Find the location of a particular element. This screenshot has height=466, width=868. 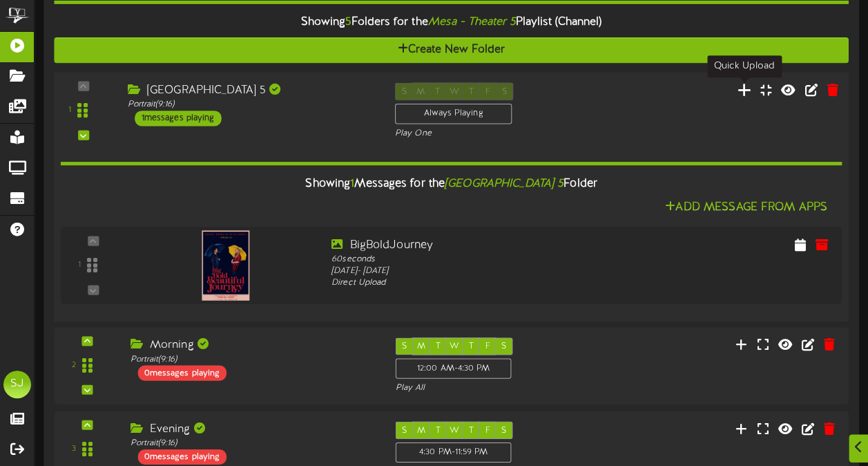

span: 5 is located at coordinates (348, 22).